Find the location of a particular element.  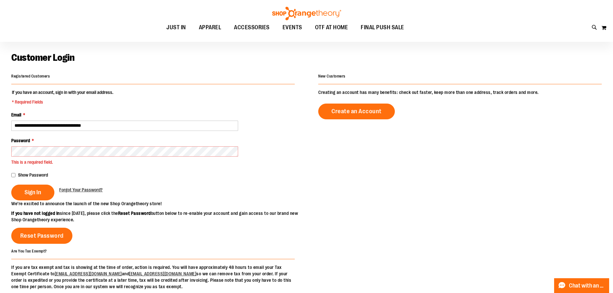

span: Customer Login is located at coordinates (43, 58).